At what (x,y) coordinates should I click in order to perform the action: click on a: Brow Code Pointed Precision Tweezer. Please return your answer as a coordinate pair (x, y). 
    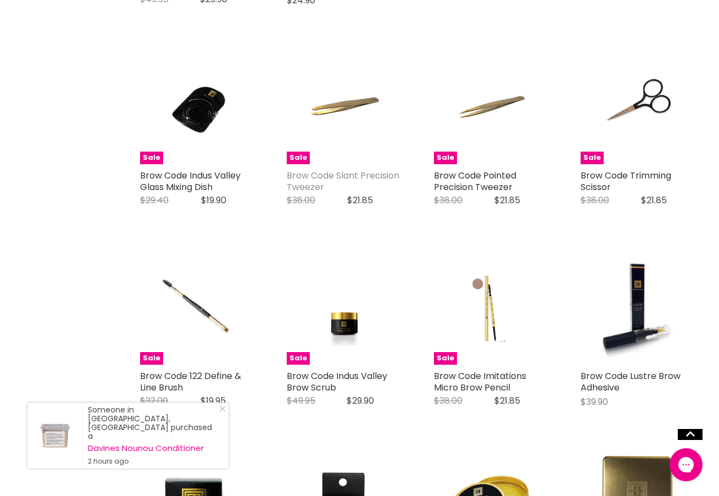
    Looking at the image, I should click on (475, 181).